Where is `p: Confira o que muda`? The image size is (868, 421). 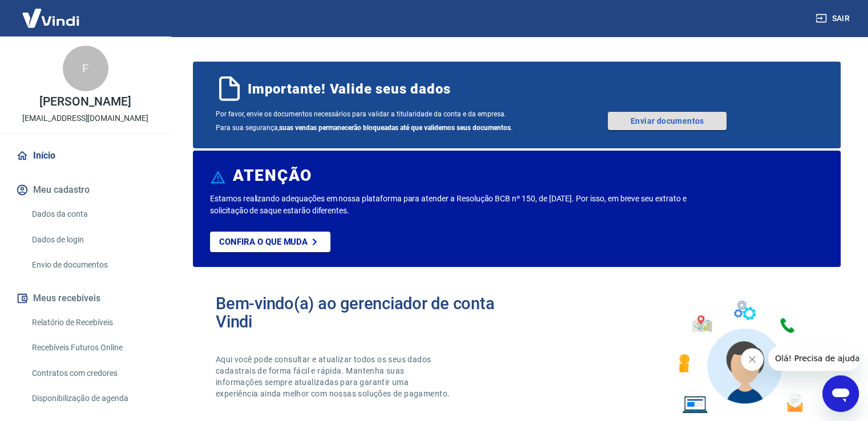 p: Confira o que muda is located at coordinates (263, 242).